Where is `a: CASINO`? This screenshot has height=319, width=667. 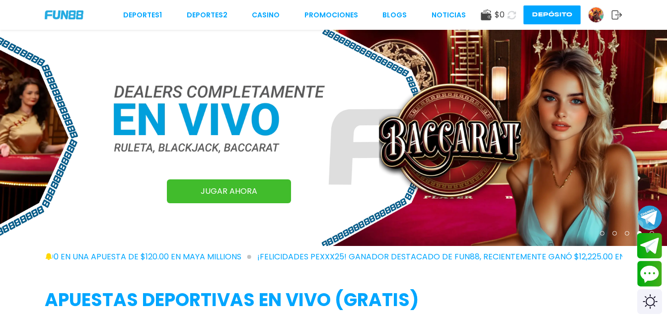
a: CASINO is located at coordinates (266, 15).